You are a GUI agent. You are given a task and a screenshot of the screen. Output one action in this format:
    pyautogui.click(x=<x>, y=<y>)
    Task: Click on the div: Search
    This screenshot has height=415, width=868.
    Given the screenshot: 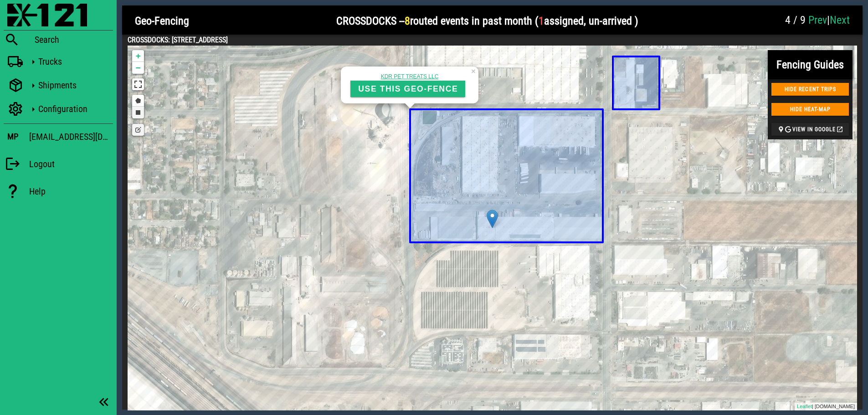 What is the action you would take?
    pyautogui.click(x=74, y=39)
    